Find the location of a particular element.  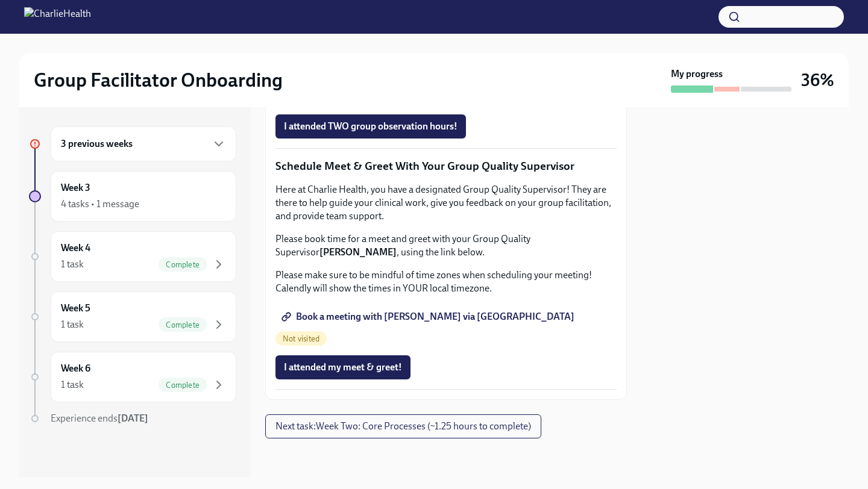

div: 4 tasks • 1 message is located at coordinates (100, 204).